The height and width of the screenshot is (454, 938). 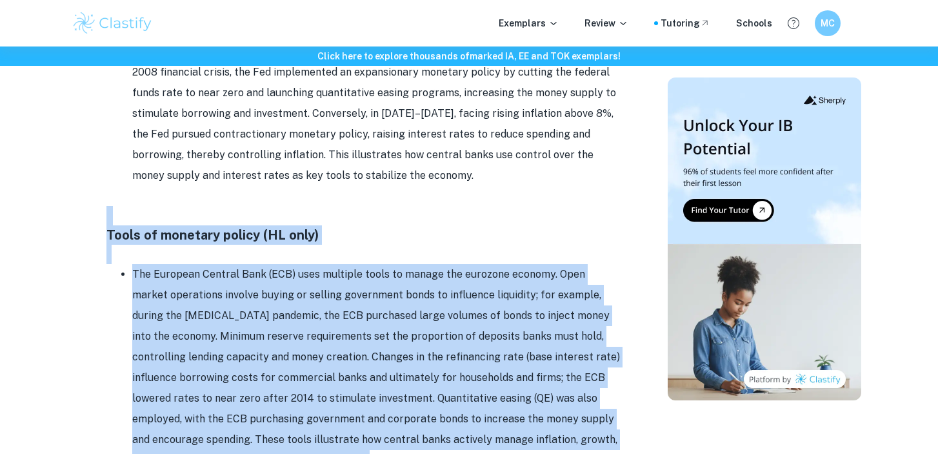 What do you see at coordinates (528, 23) in the screenshot?
I see `p: Exemplars` at bounding box center [528, 23].